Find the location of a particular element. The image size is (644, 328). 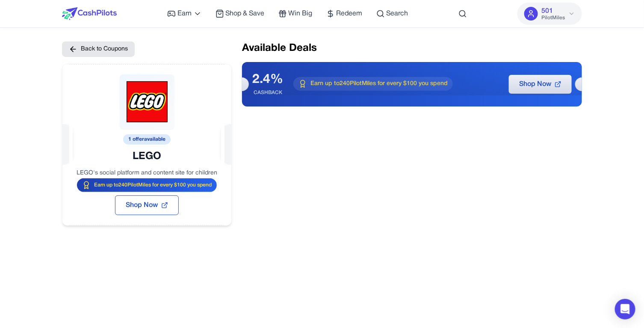

span: PilotMiles is located at coordinates (553, 18).